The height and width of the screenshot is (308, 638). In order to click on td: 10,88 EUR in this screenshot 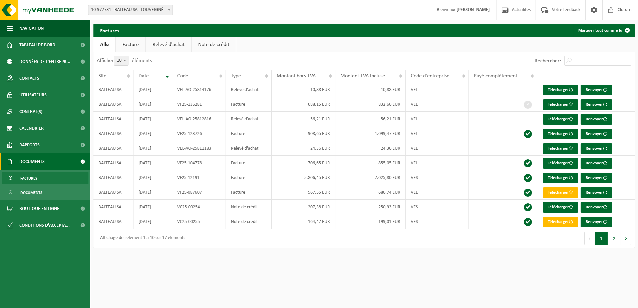, I will do `click(370, 90)`.